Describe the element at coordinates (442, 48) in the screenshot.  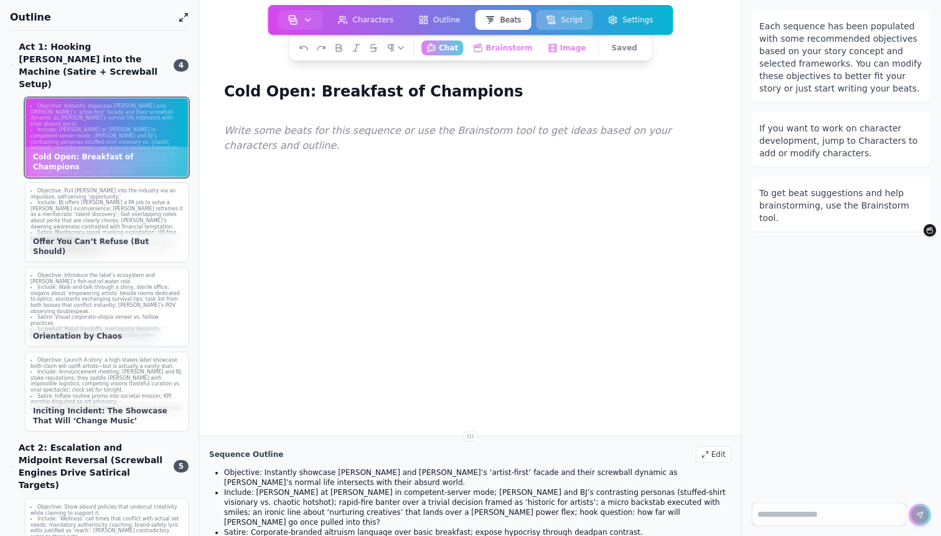
I see `button: Chat` at that location.